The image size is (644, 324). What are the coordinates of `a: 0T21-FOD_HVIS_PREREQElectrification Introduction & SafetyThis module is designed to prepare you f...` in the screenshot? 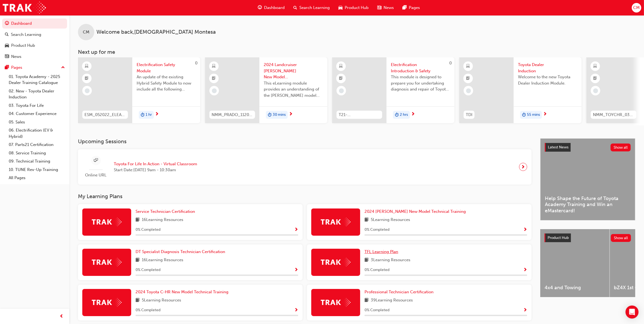 It's located at (393, 90).